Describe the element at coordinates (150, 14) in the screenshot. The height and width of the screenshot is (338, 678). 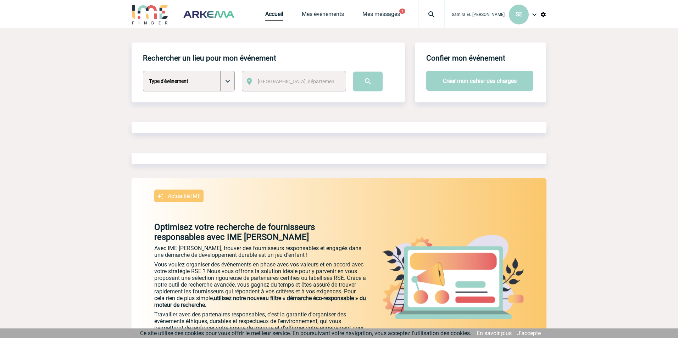
I see `img: IME-Finder` at that location.